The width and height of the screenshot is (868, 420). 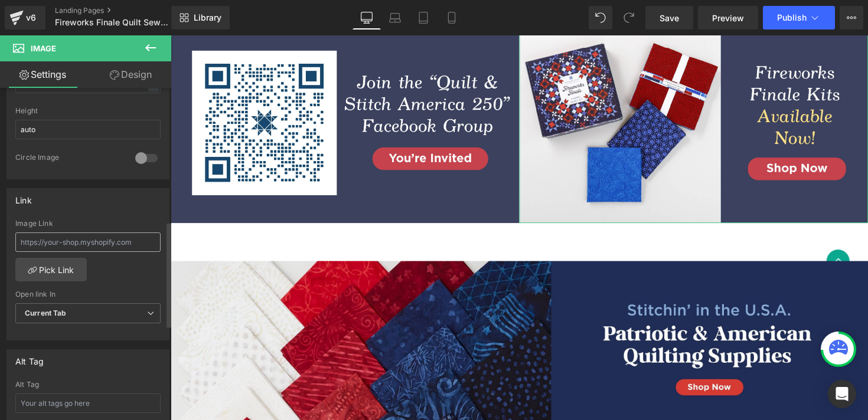 What do you see at coordinates (112, 23) in the screenshot?
I see `span: Fireworks Finale Quilt Sew Along` at bounding box center [112, 23].